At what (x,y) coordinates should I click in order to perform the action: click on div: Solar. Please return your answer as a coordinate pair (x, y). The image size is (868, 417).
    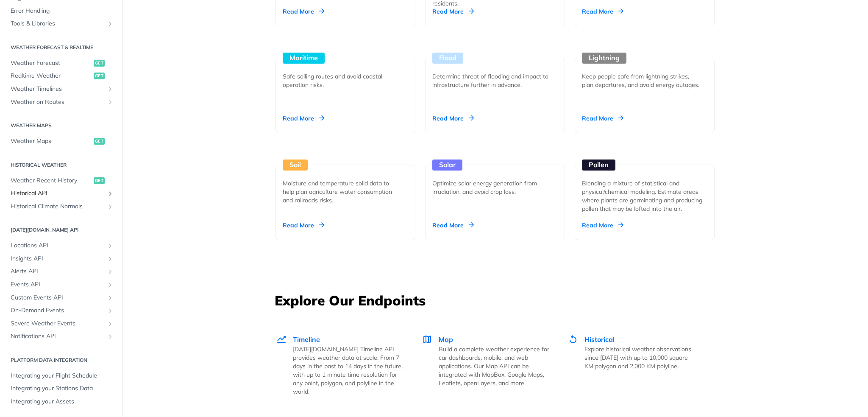
    Looking at the image, I should click on (447, 165).